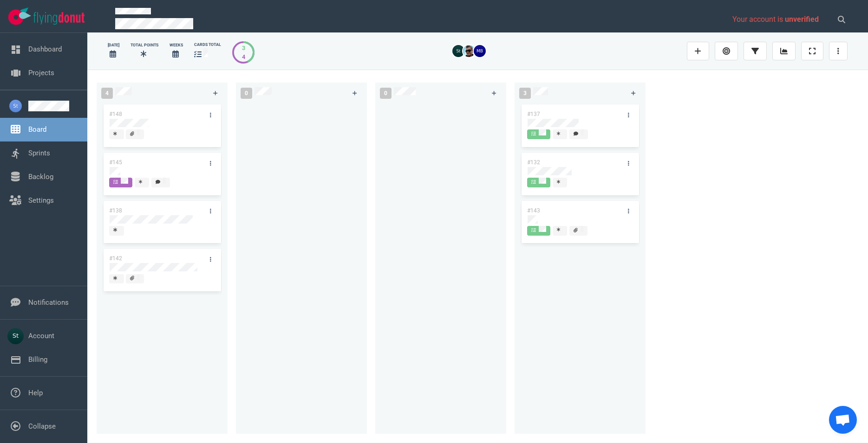 This screenshot has width=868, height=443. What do you see at coordinates (533, 115) in the screenshot?
I see `a: #137` at bounding box center [533, 115].